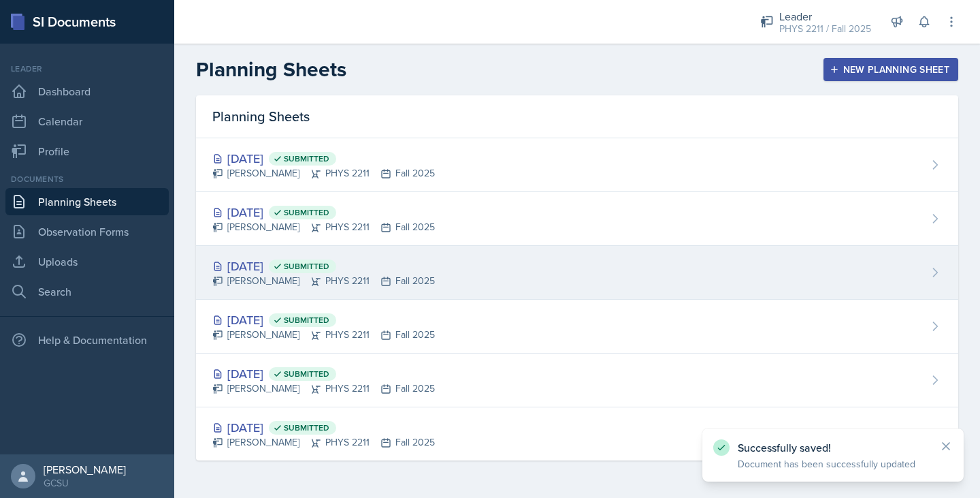 The height and width of the screenshot is (498, 980). Describe the element at coordinates (87, 122) in the screenshot. I see `a: Calendar` at that location.